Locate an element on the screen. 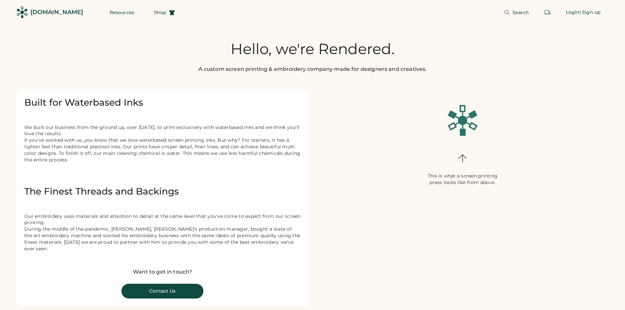  div: A custom screen printing & embroidery company made for designers and creatives. is located at coordinates (313, 69).